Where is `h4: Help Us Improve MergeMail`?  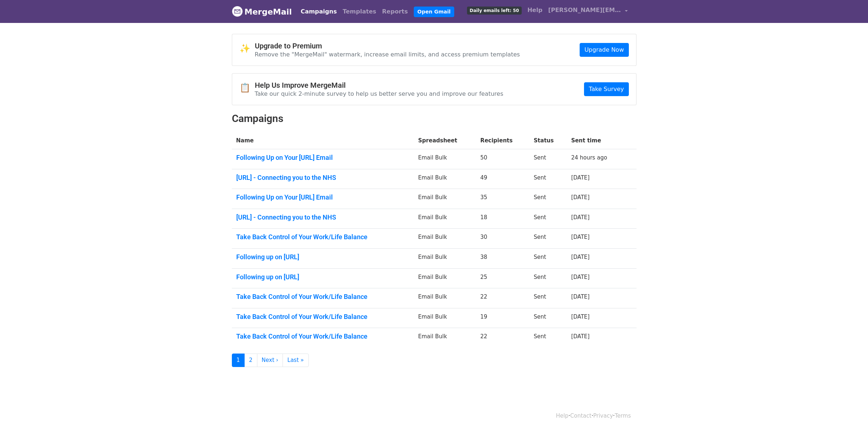 h4: Help Us Improve MergeMail is located at coordinates (379, 85).